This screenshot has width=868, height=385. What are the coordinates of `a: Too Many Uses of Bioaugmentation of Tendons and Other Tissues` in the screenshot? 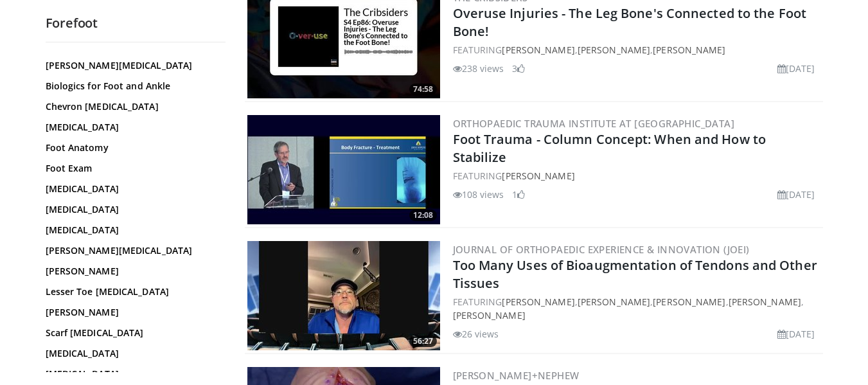 It's located at (635, 274).